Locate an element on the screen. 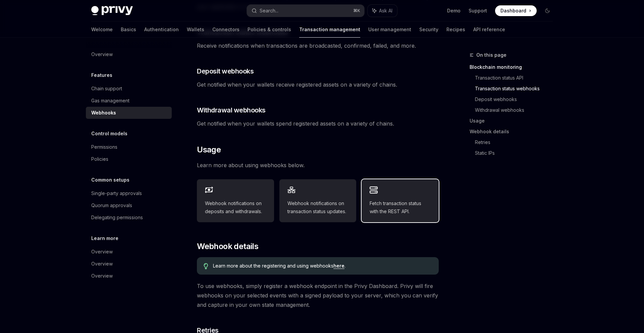 This screenshot has width=644, height=333. a: Recipes is located at coordinates (456, 29).